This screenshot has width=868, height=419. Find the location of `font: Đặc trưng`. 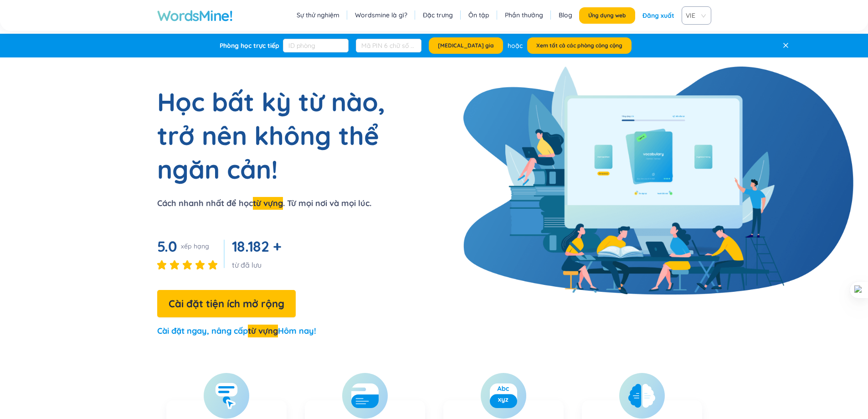

font: Đặc trưng is located at coordinates (438, 15).